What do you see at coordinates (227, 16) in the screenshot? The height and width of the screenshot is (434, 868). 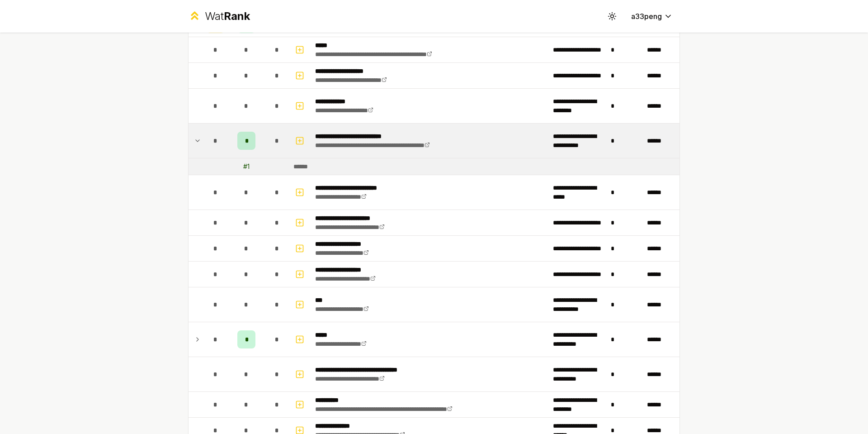 I see `div: Wat` at bounding box center [227, 16].